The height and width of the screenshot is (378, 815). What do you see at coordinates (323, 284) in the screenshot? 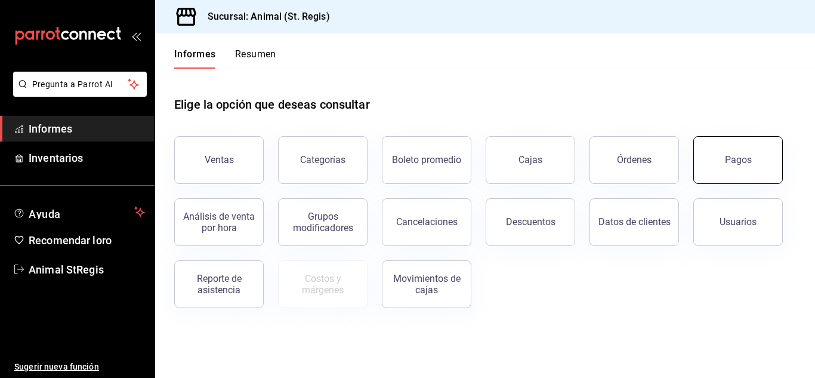
I see `button: Contrata inventarios para ver este informe` at bounding box center [323, 284].